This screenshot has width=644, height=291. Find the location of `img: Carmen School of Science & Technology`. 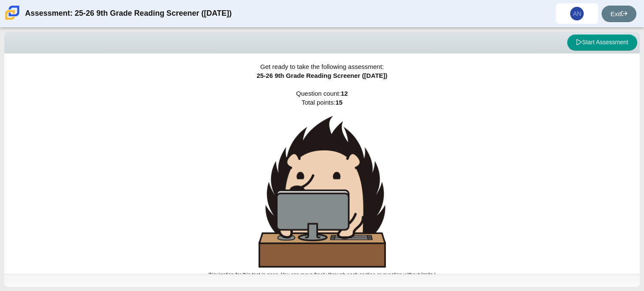

img: Carmen School of Science & Technology is located at coordinates (12, 13).